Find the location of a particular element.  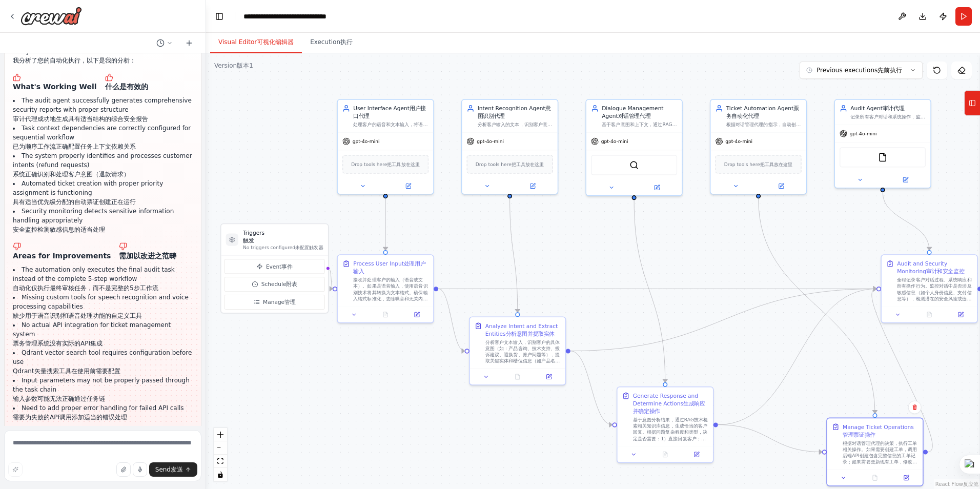

div: Audit Agent审计代理记录所有客户对话和系统操作，监控对话安全性和合规性，检测潜在的敏感信息泄露或不当行为，生成审计报告和安全分析。gpt-4o-miniFileReadTool is located at coordinates (882, 143).